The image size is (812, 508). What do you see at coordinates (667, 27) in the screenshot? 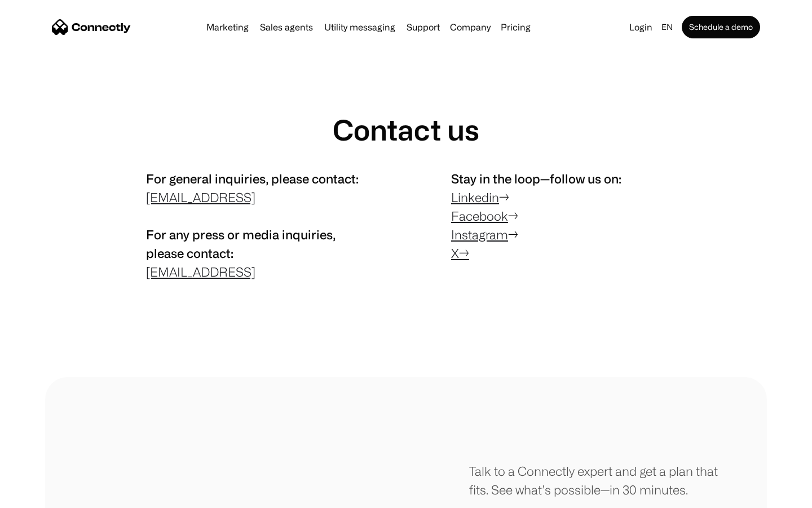
I see `div: en` at bounding box center [667, 27].